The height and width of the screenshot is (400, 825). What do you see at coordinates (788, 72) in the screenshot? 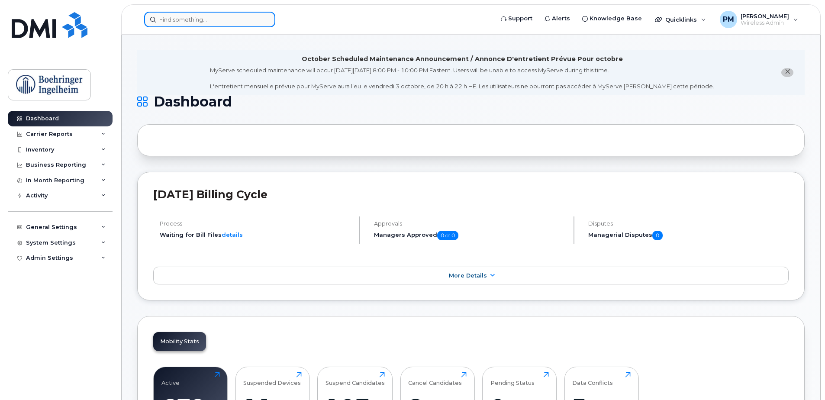
I see `button: close notification` at bounding box center [788, 72].